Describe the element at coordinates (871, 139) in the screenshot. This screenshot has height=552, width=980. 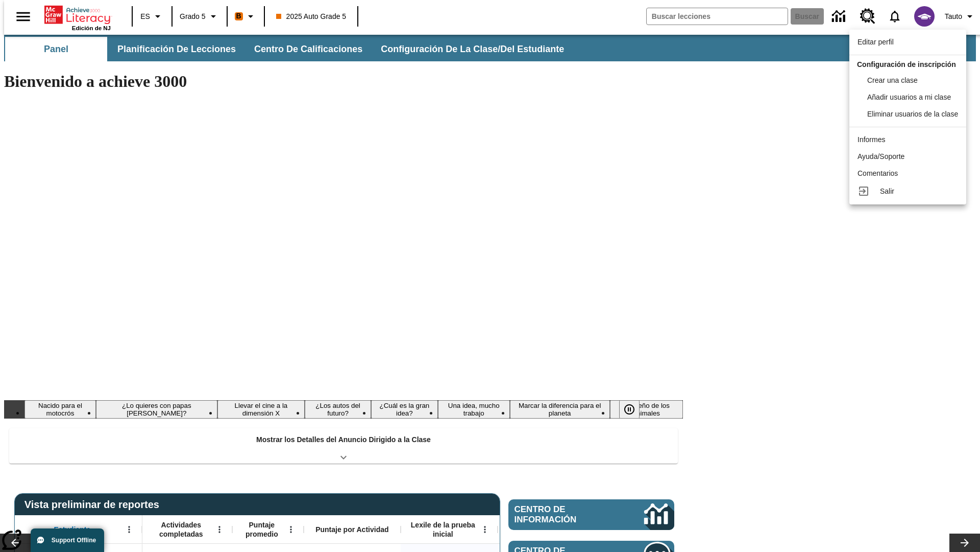
I see `span: Informes` at that location.